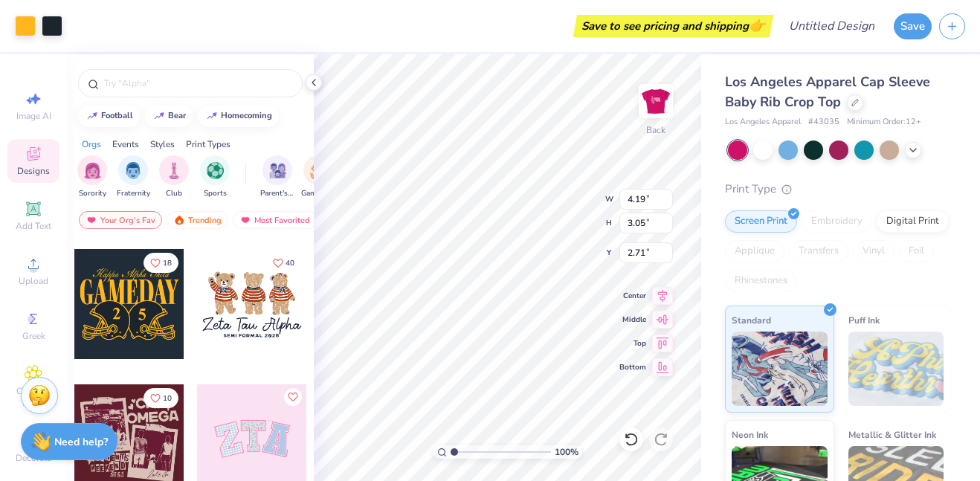 This screenshot has height=481, width=980. Describe the element at coordinates (633, 296) in the screenshot. I see `span: Center` at that location.